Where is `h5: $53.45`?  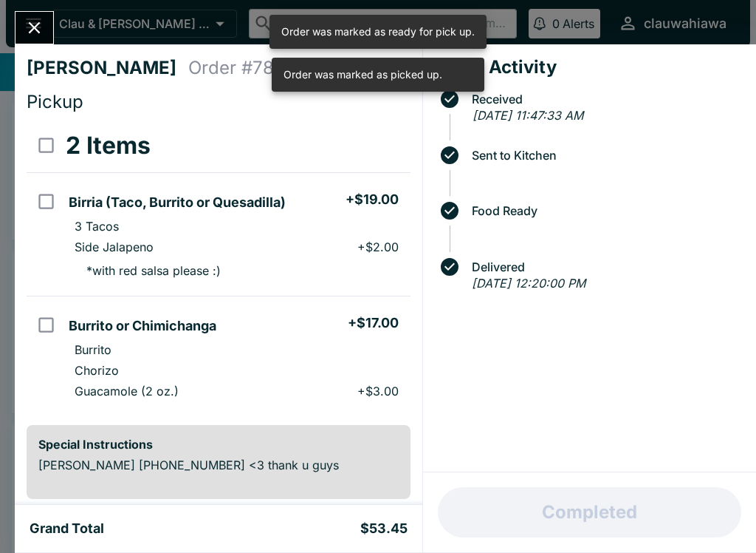 h5: $53.45 is located at coordinates (384, 529).